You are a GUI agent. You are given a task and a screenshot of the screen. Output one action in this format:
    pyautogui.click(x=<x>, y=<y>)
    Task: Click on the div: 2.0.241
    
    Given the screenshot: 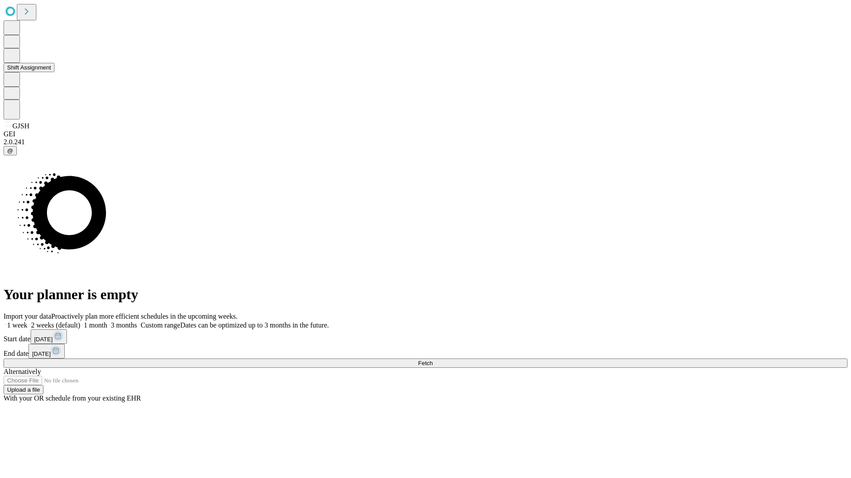 What is the action you would take?
    pyautogui.click(x=425, y=142)
    